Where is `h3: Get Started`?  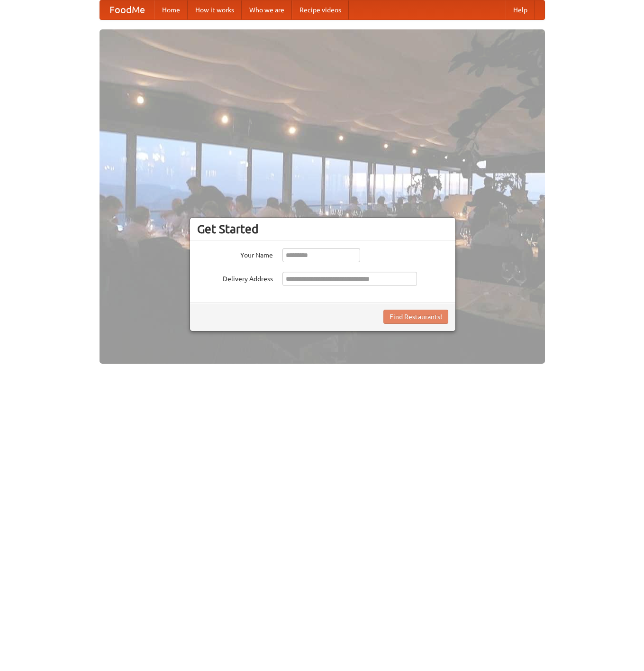 h3: Get Started is located at coordinates (323, 229).